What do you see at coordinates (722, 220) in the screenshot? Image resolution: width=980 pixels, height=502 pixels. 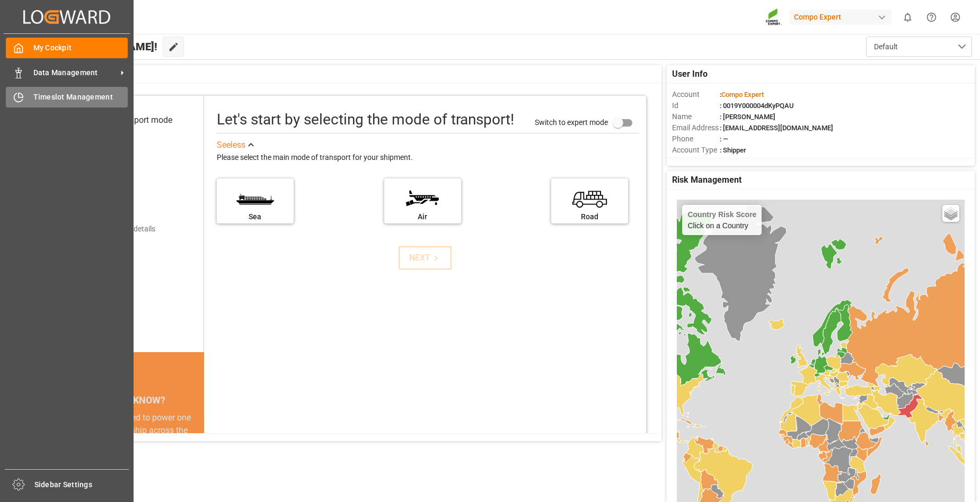 I see `div: Click on a Country` at bounding box center [722, 220].